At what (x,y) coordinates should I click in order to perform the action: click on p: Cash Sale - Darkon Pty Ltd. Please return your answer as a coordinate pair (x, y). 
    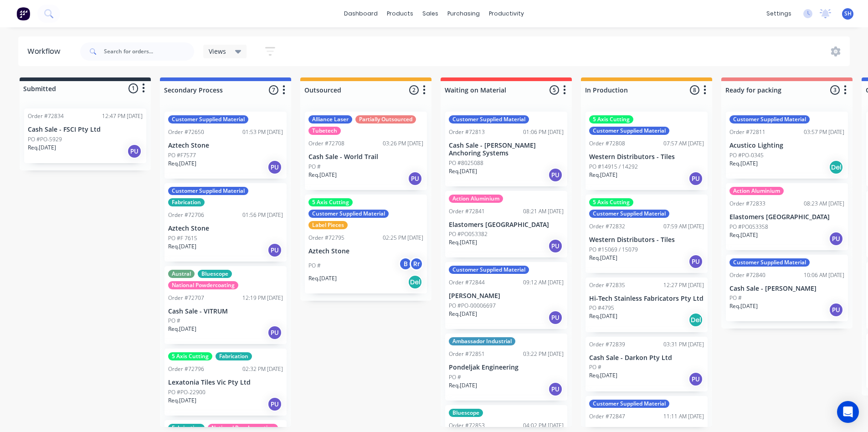
    Looking at the image, I should click on (647, 358).